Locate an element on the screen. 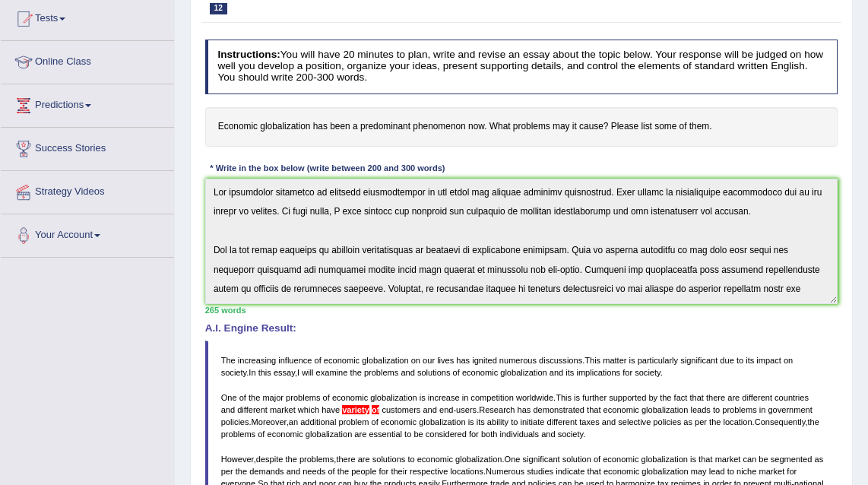 This screenshot has width=868, height=485. span: Moreover is located at coordinates (269, 422).